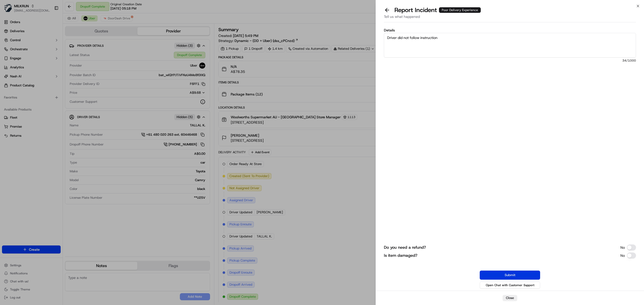 The image size is (644, 305). I want to click on p: Report Incident, so click(437, 10).